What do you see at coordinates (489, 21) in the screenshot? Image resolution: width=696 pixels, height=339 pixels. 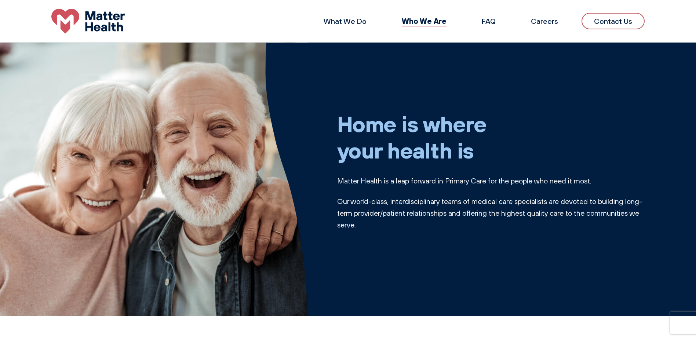 I see `a: FAQ` at bounding box center [489, 21].